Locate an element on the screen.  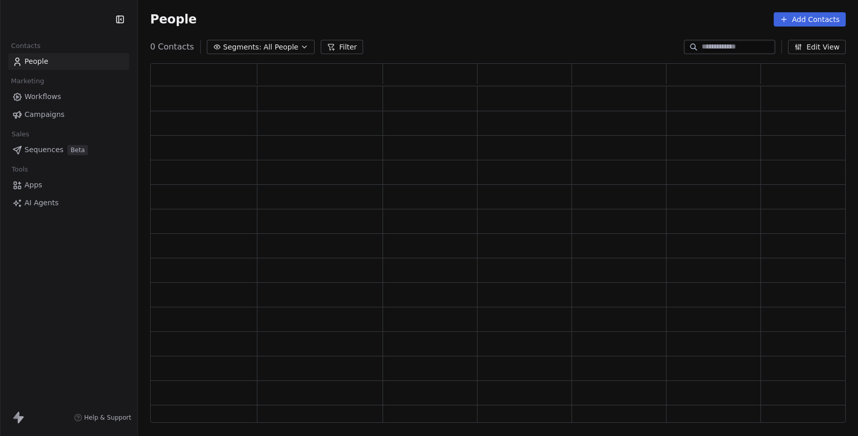
span: All People is located at coordinates (281, 47).